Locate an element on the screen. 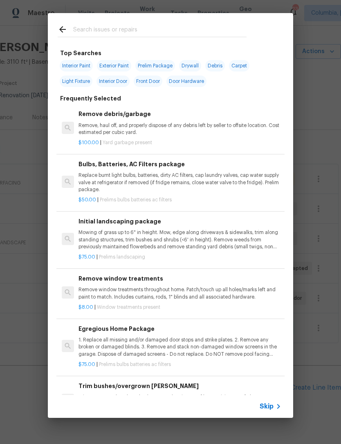  span: Yard garbage present is located at coordinates (127, 143).